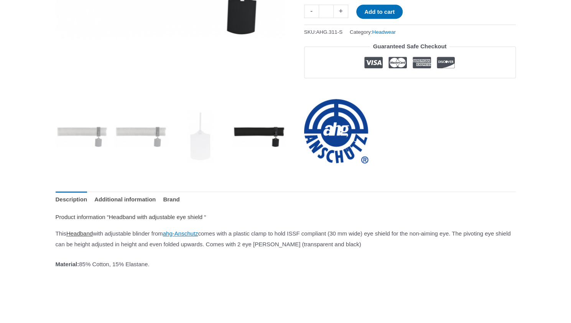 Image resolution: width=571 pixels, height=323 pixels. I want to click on a: ahg-Anschütz, so click(336, 131).